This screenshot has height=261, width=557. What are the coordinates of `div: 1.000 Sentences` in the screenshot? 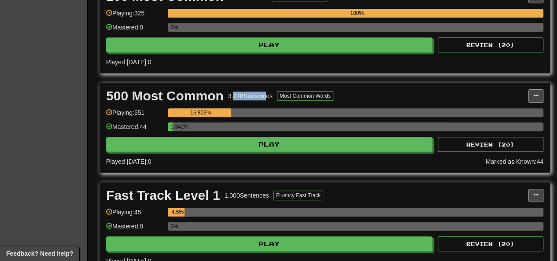 It's located at (247, 196).